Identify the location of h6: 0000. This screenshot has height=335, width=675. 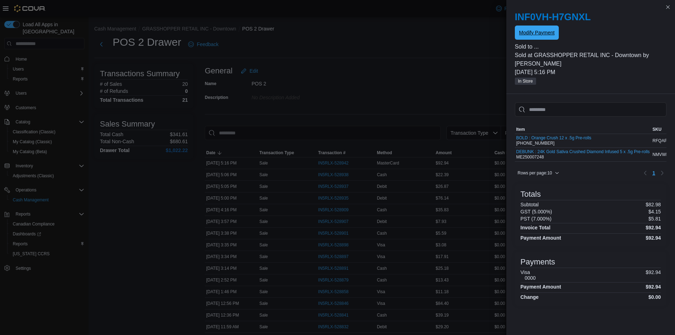
(530, 278).